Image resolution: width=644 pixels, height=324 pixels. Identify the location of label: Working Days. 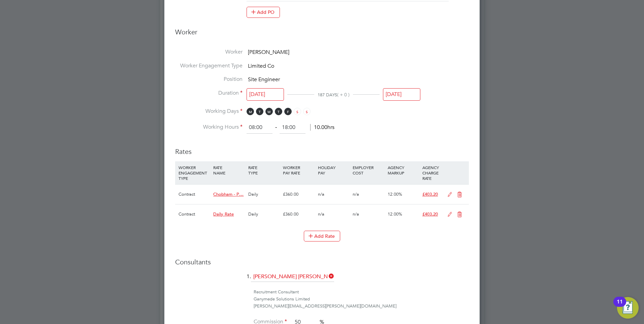
(209, 111).